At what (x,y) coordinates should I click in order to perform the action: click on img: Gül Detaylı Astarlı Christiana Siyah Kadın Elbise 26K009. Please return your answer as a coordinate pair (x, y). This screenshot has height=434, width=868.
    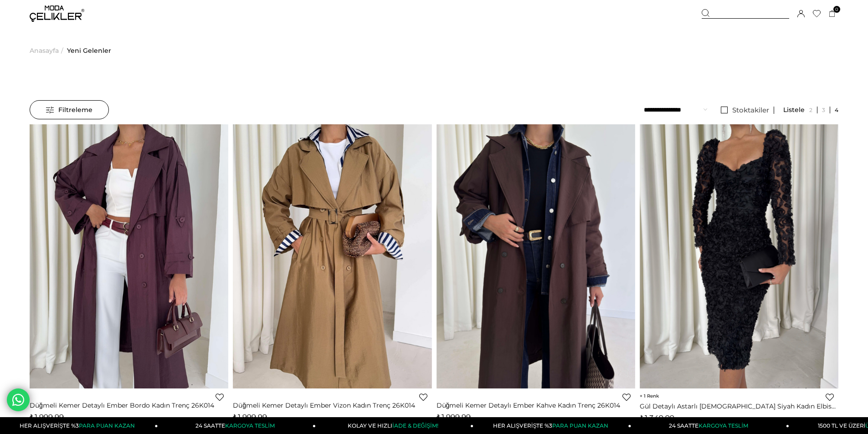
    Looking at the image, I should click on (739, 256).